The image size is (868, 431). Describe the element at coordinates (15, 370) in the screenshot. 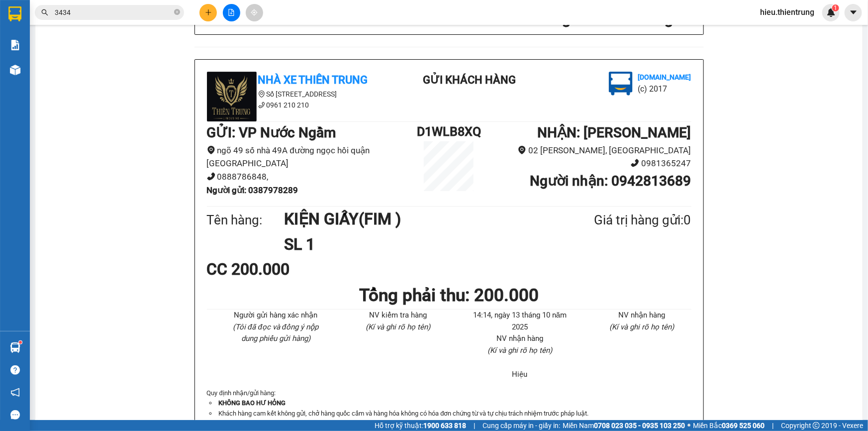

I see `span: question-circle` at that location.